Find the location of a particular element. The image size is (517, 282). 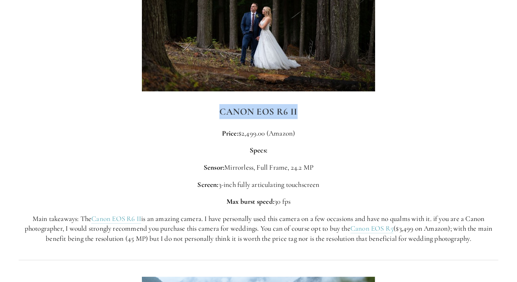

strong: Specs: is located at coordinates (259, 150).